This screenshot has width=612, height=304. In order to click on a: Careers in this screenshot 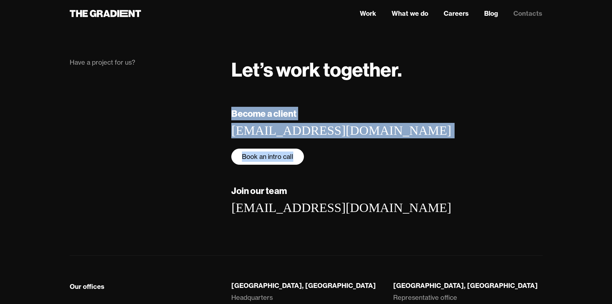, I will do `click(457, 14)`.